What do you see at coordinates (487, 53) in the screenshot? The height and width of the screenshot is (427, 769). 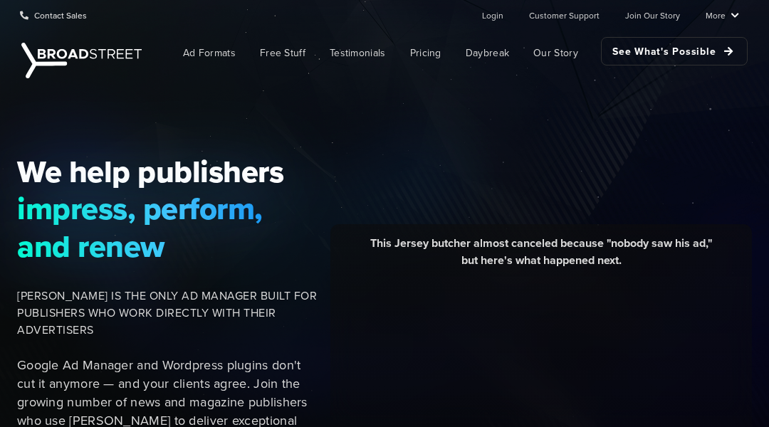 I see `a: Daybreak` at bounding box center [487, 53].